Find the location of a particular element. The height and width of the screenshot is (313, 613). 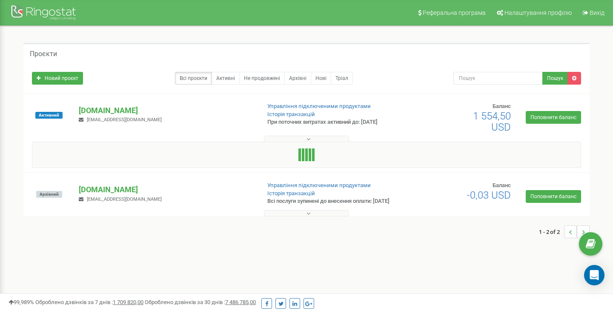

input: Пошук is located at coordinates (498, 78).